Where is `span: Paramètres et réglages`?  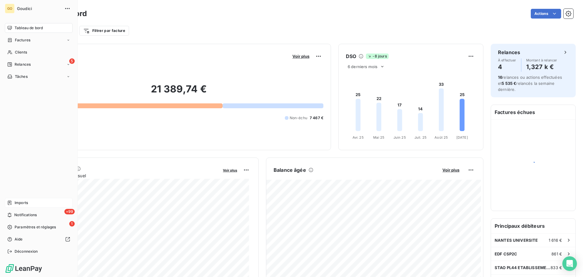 span: Paramètres et réglages is located at coordinates (35, 227).